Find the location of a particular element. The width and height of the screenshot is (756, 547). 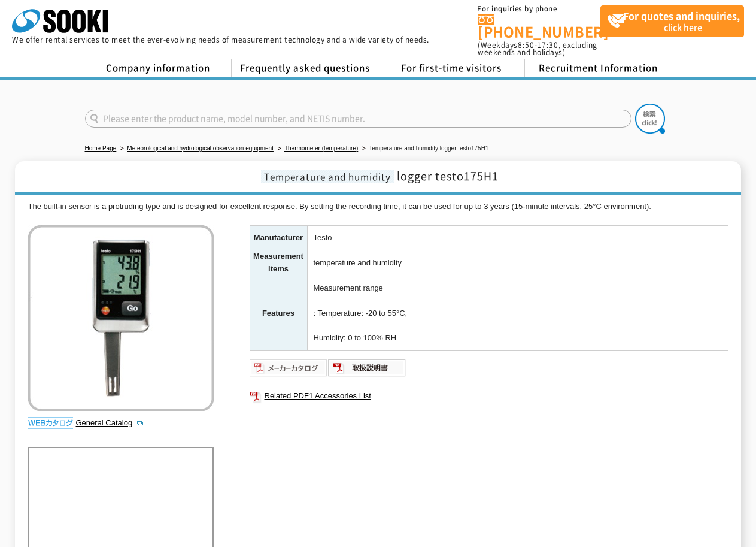

input: Please enter the product name, model number, and NETIS number. is located at coordinates (358, 118).